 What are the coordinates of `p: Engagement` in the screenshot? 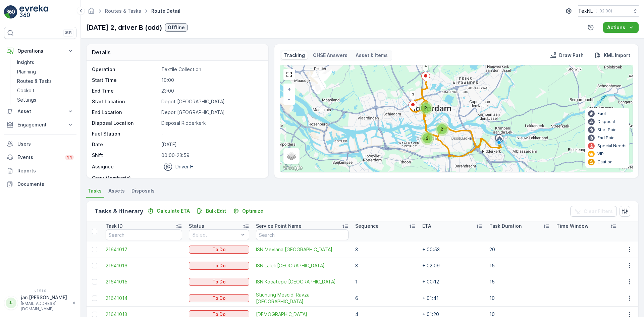 It's located at (40, 125).